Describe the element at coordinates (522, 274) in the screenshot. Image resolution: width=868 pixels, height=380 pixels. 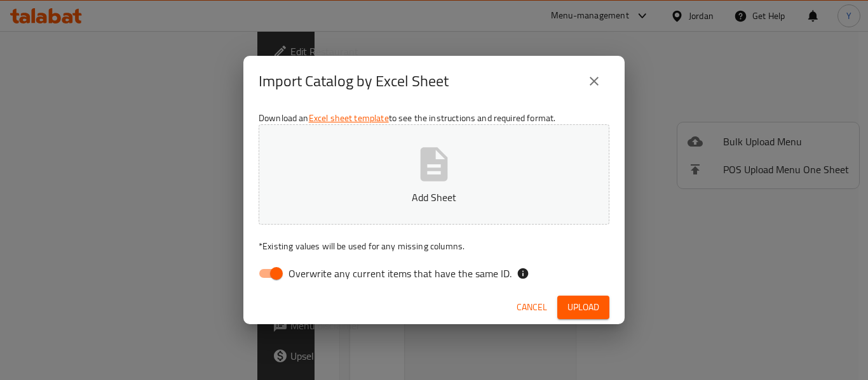
I see `svg: If the overwrite option isn't selected, then the items that match an existing ID will be ignored ...` at that location.